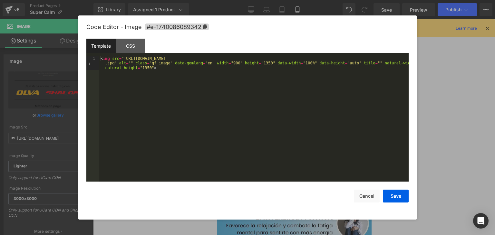 The image size is (495, 235). I want to click on div: Template, so click(101, 46).